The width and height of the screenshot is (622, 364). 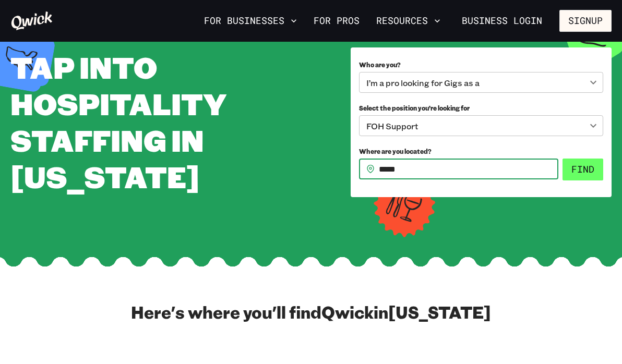 I want to click on button: Signup, so click(x=585, y=21).